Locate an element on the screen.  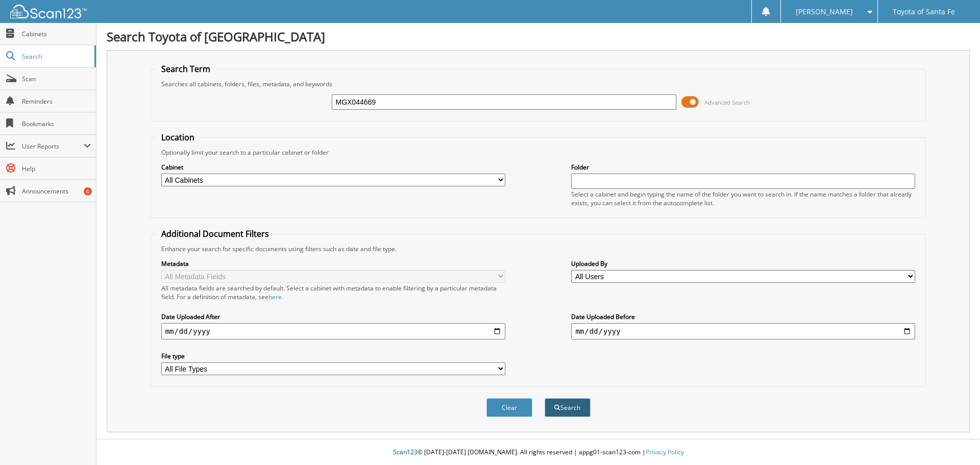
legend: Additional Document Filters is located at coordinates (215, 234).